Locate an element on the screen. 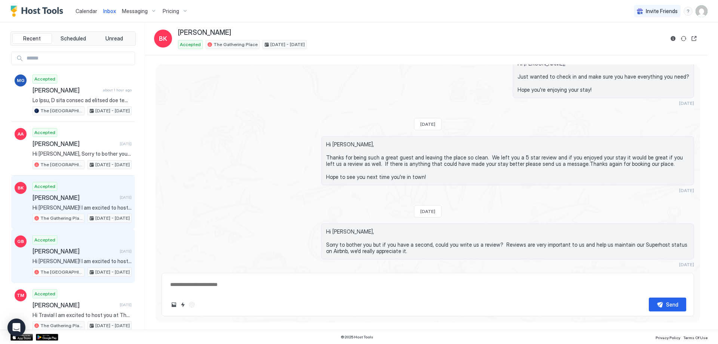 The width and height of the screenshot is (718, 344). button: Unread is located at coordinates (114, 39).